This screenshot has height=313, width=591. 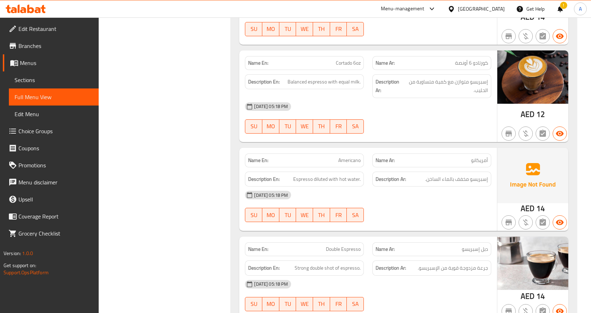 What do you see at coordinates (475, 249) in the screenshot?
I see `span: دبل إسبريسو` at bounding box center [475, 249].